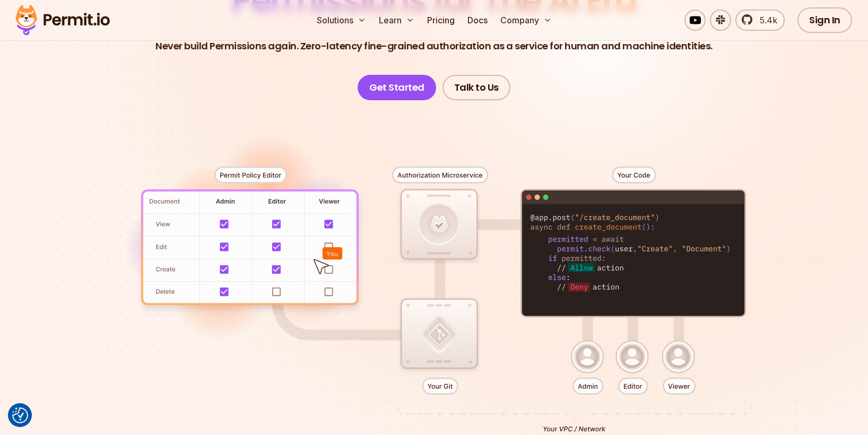  I want to click on button: Solutions, so click(341, 20).